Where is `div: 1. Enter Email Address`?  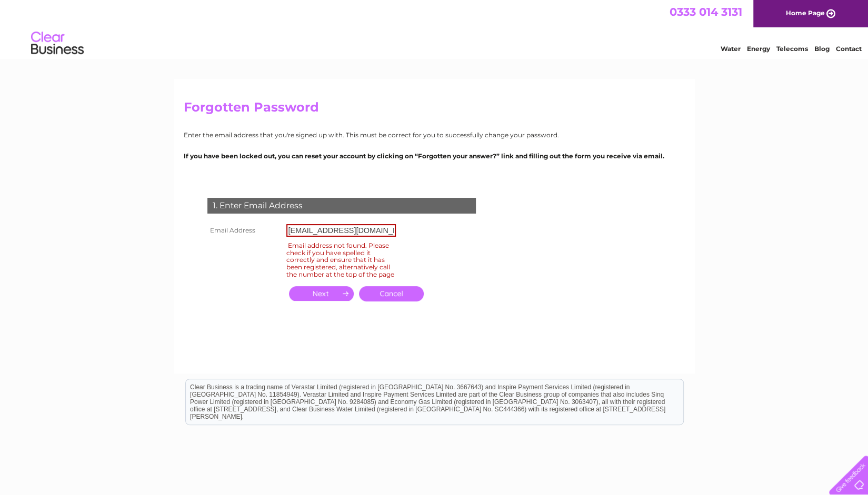
div: 1. Enter Email Address is located at coordinates (342, 206).